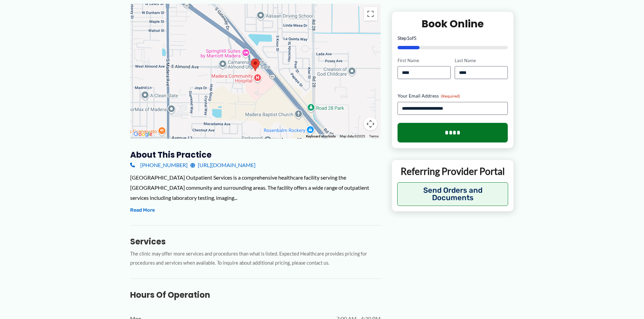 This screenshot has width=644, height=319. I want to click on span: 1, so click(408, 37).